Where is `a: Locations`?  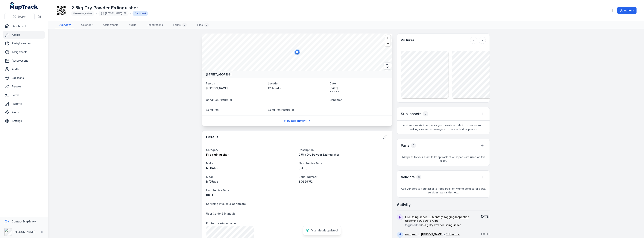 a: Locations is located at coordinates (24, 78).